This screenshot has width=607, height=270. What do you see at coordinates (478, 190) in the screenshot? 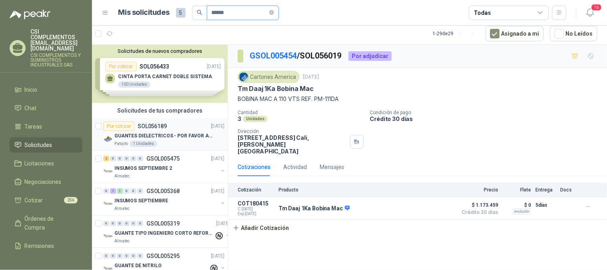
I see `p: Precio` at bounding box center [478, 190].